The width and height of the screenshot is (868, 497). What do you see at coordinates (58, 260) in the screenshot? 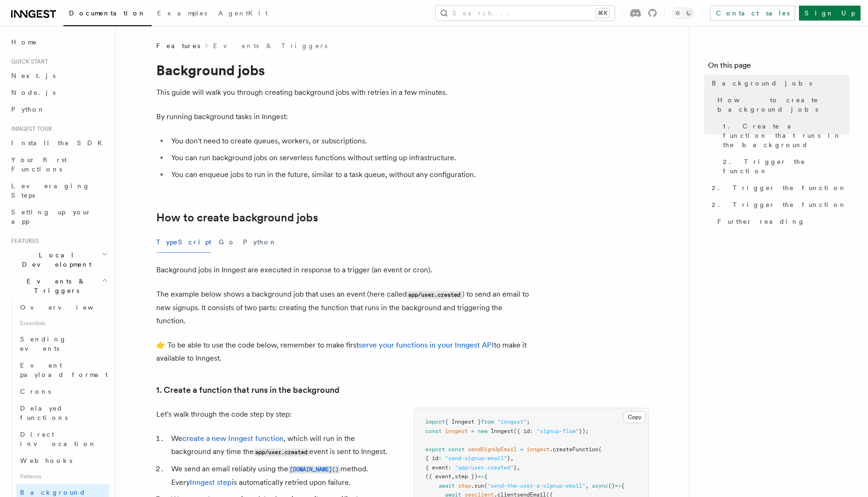
I see `button: Local Development` at bounding box center [58, 260].